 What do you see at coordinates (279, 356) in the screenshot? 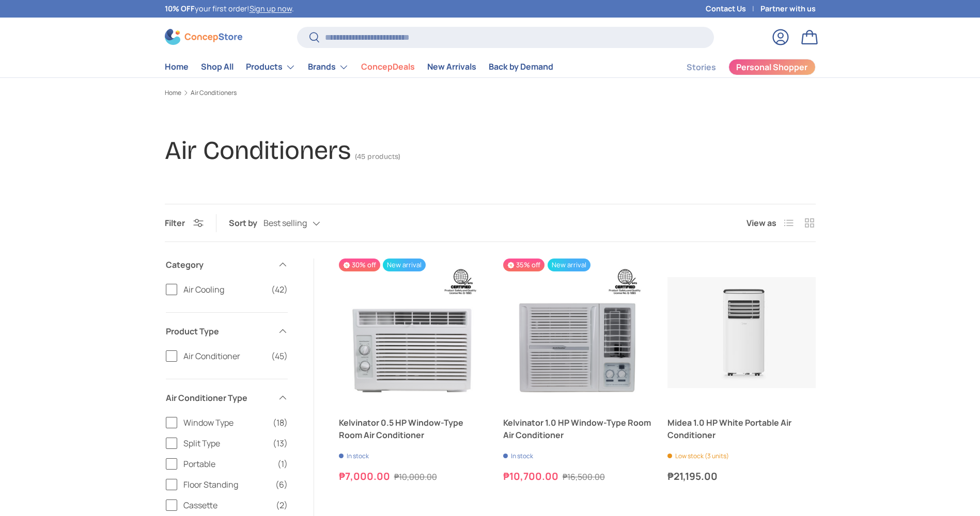
I see `span: (45)` at bounding box center [279, 356].